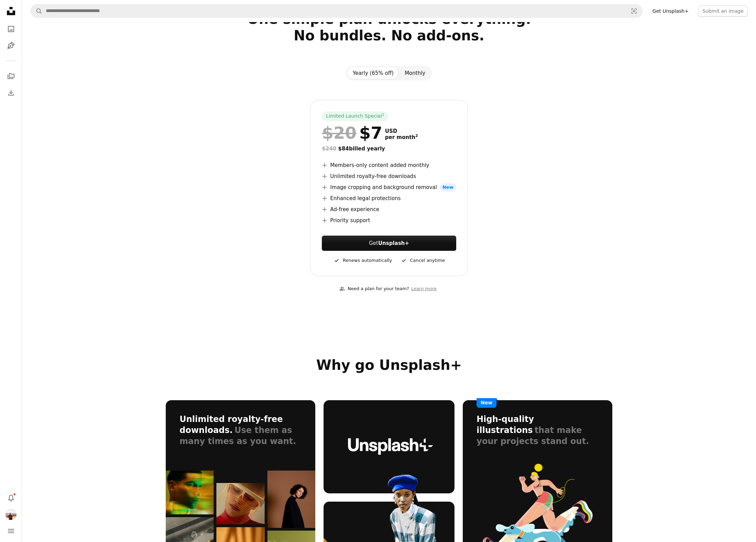  What do you see at coordinates (339, 133) in the screenshot?
I see `span: $20` at bounding box center [339, 133].